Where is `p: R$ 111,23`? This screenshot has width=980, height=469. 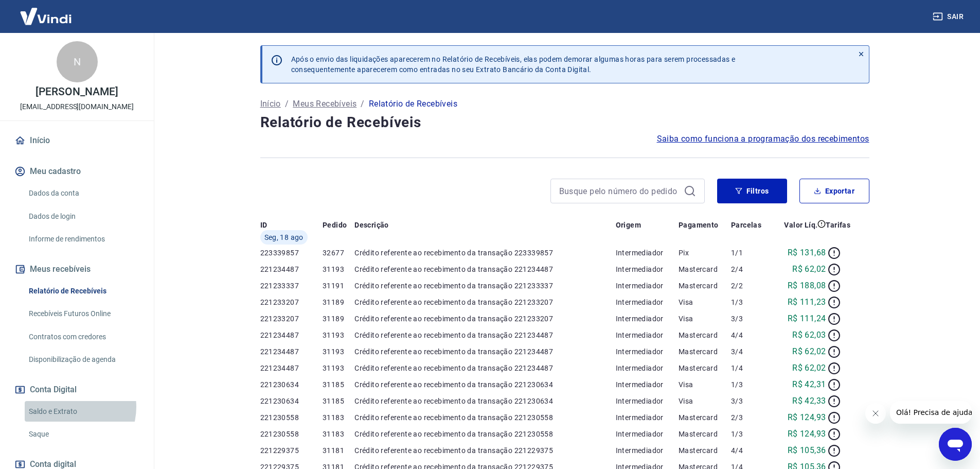
p: R$ 111,23 is located at coordinates (807, 302).